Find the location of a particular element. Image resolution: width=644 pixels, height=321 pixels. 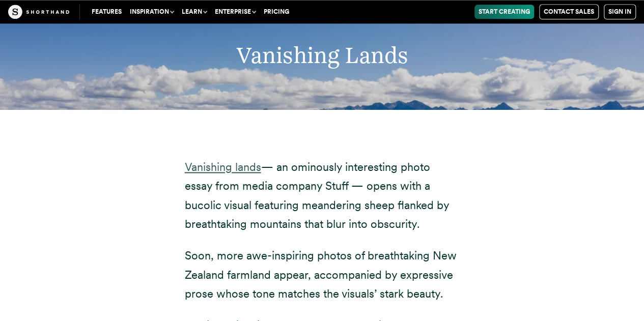

p: Soon, more awe-inspiring photos of breathtaking New Zealand farmland appear, accompanied by expre... is located at coordinates (322, 275).